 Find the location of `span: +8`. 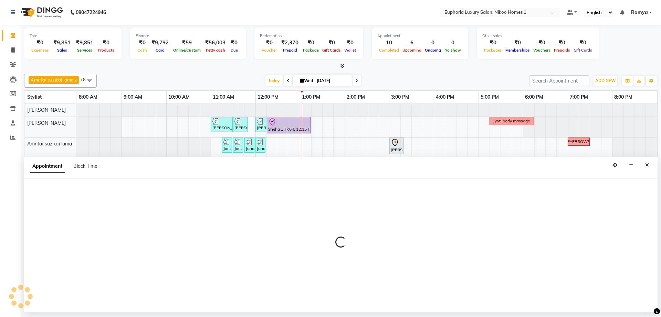

span: +8 is located at coordinates (85, 80).